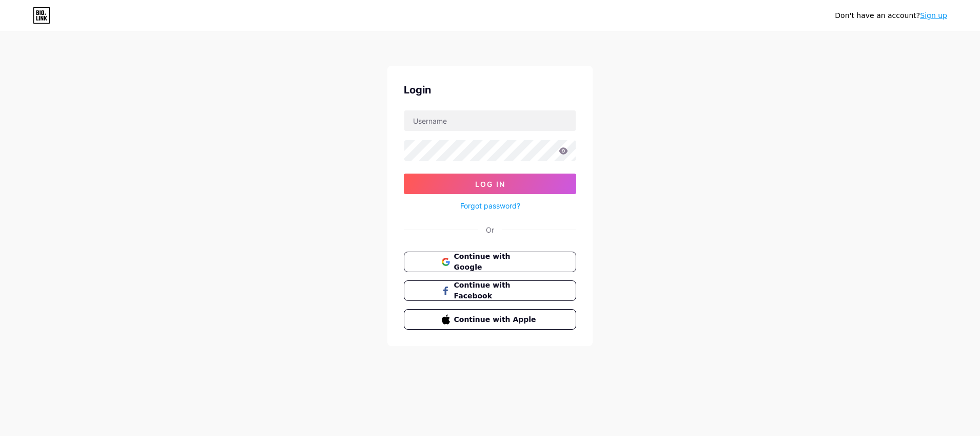 This screenshot has width=980, height=436. I want to click on a: Forgot password?, so click(490, 206).